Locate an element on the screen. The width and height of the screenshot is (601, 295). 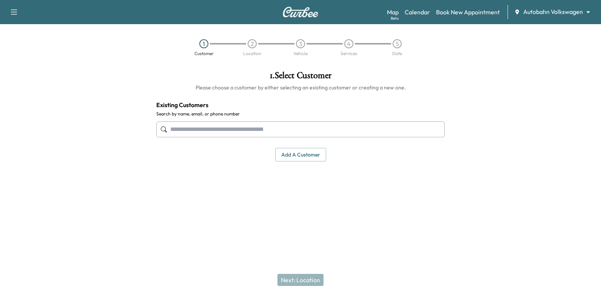
img: Curbee Logo is located at coordinates (300, 12).